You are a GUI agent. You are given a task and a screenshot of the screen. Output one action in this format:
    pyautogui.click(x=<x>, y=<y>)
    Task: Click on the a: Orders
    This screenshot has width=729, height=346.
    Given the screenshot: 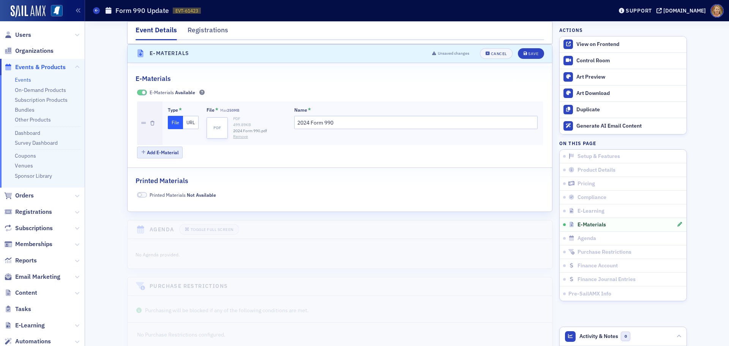 What is the action you would take?
    pyautogui.click(x=19, y=196)
    